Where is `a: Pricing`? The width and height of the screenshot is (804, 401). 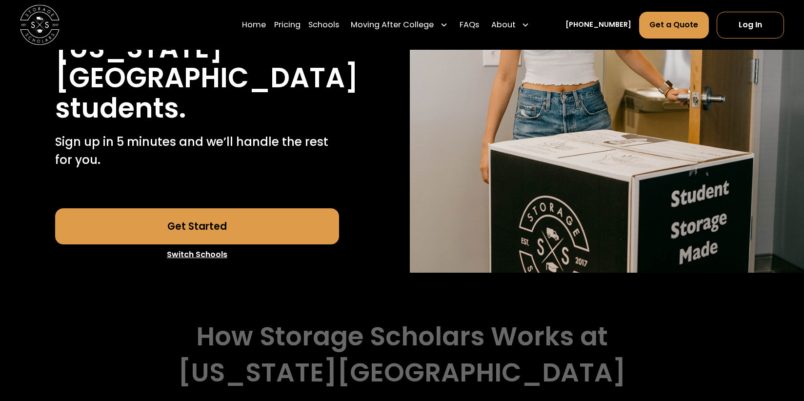
a: Pricing is located at coordinates (287, 24).